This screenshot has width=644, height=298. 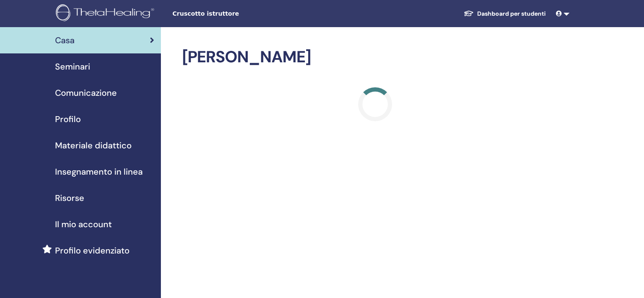 What do you see at coordinates (72, 67) in the screenshot?
I see `span: Seminari` at bounding box center [72, 67].